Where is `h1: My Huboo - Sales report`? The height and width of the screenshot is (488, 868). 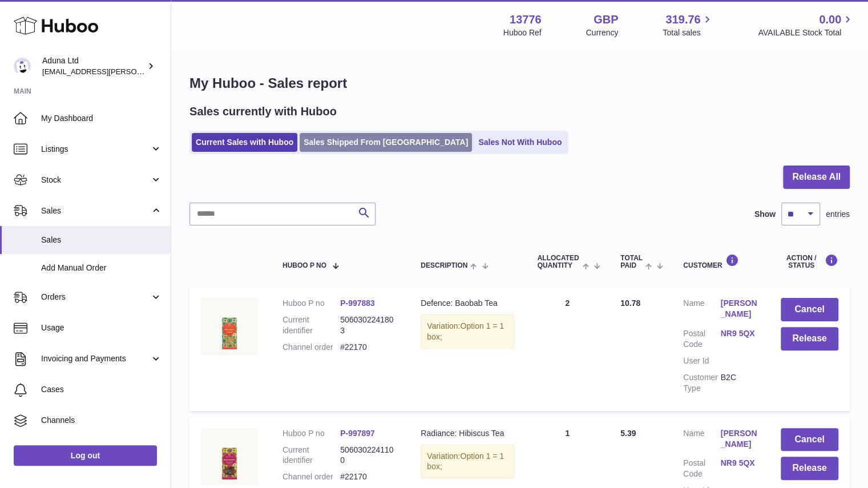 h1: My Huboo - Sales report is located at coordinates (520, 83).